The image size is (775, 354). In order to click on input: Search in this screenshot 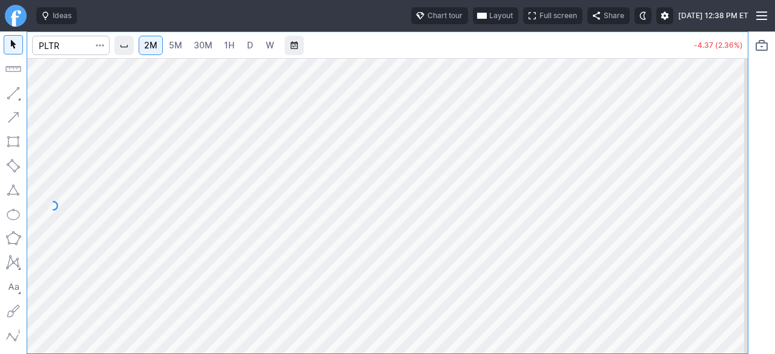, I will do `click(71, 45)`.